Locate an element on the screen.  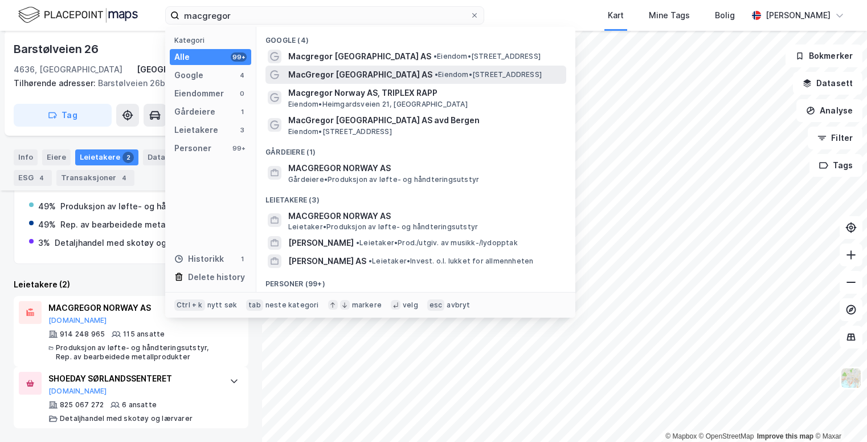
div: Gårdeiere (1) is located at coordinates (416, 149).